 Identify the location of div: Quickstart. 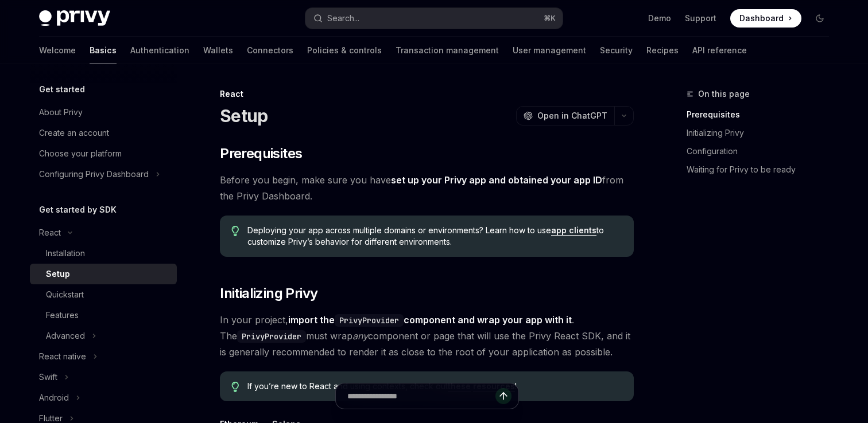
(65, 295).